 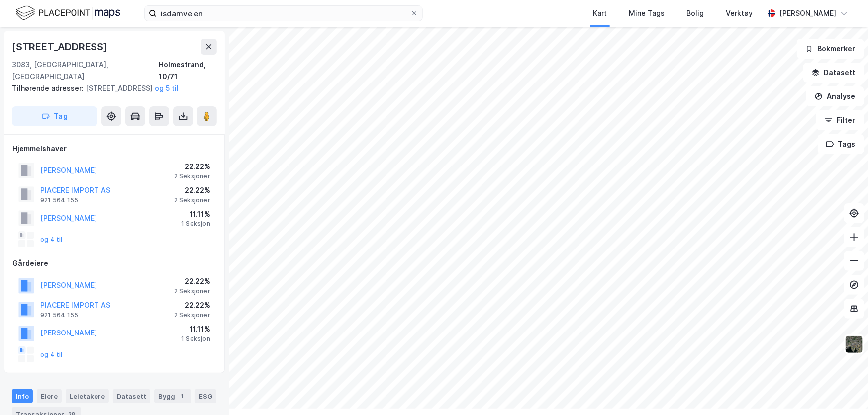 I want to click on div: Leietakere, so click(x=87, y=396).